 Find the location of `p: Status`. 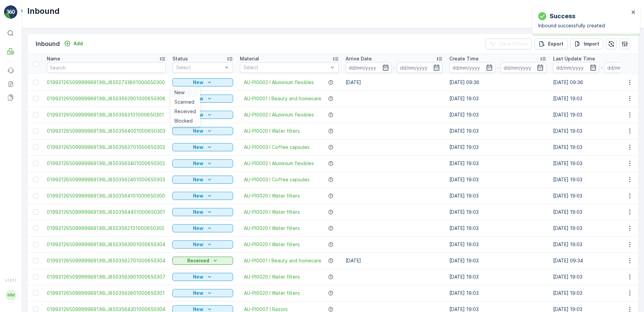

p: Status is located at coordinates (180, 59).